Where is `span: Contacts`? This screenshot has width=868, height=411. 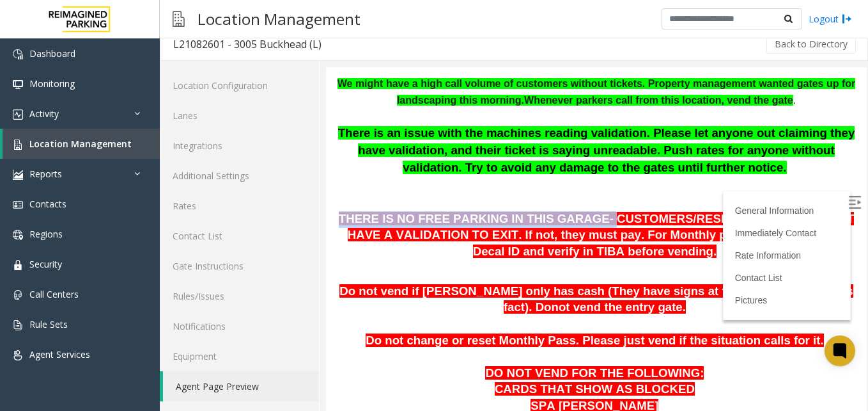
span: Contacts is located at coordinates (48, 203).